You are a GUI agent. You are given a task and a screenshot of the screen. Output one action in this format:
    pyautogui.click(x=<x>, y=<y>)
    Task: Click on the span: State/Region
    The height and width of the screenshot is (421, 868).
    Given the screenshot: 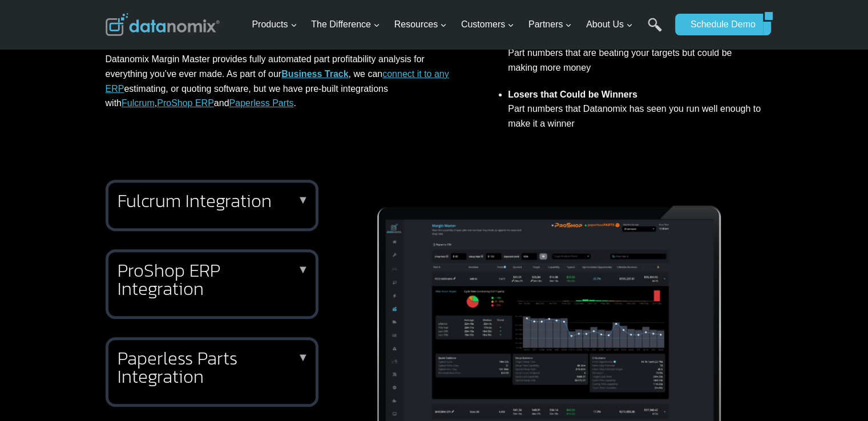 What is the action you would take?
    pyautogui.click(x=279, y=146)
    